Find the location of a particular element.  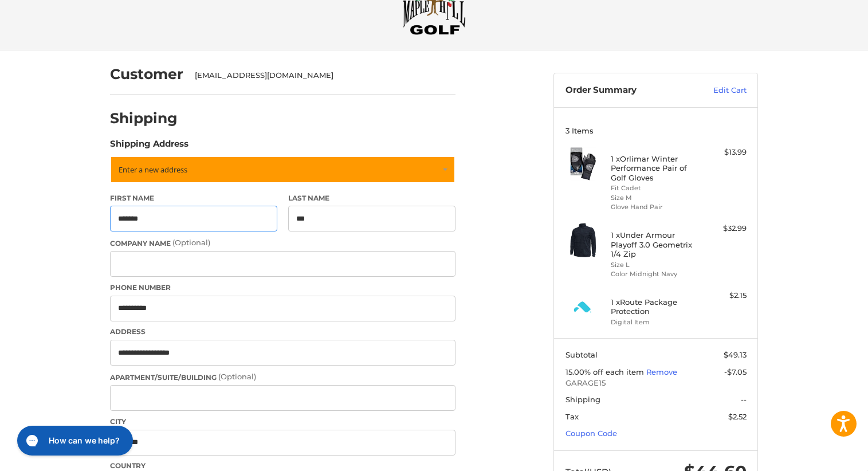

span: $49.13 is located at coordinates (735, 354).